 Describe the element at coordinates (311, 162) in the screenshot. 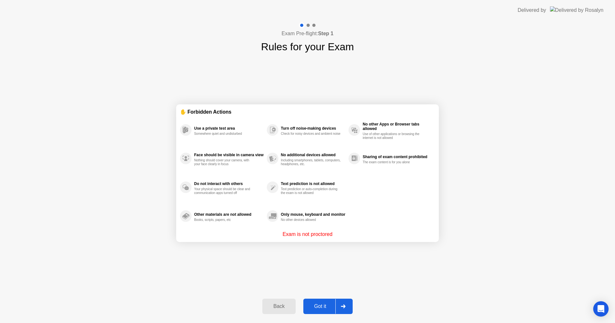

I see `div: Including smartphones, tablets, computers, headphones, etc.` at that location.